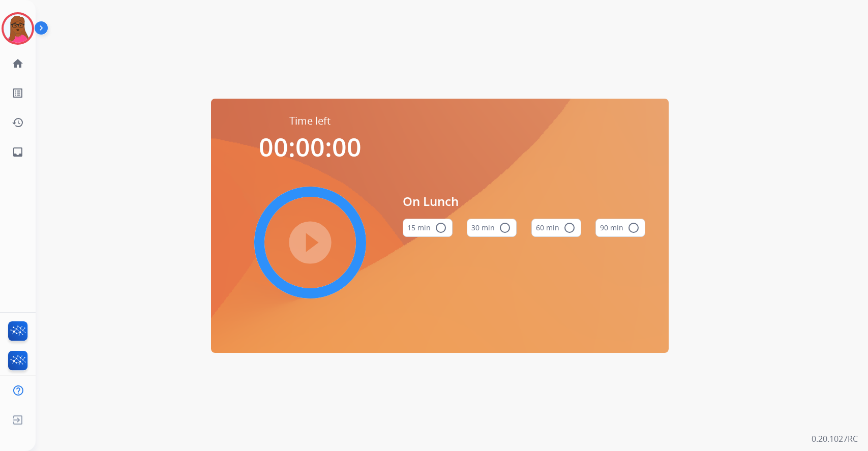  I want to click on span: On Lunch, so click(524, 202).